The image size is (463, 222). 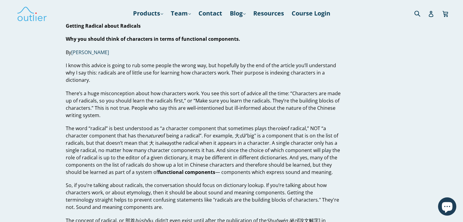 I want to click on em: nature, so click(x=153, y=136).